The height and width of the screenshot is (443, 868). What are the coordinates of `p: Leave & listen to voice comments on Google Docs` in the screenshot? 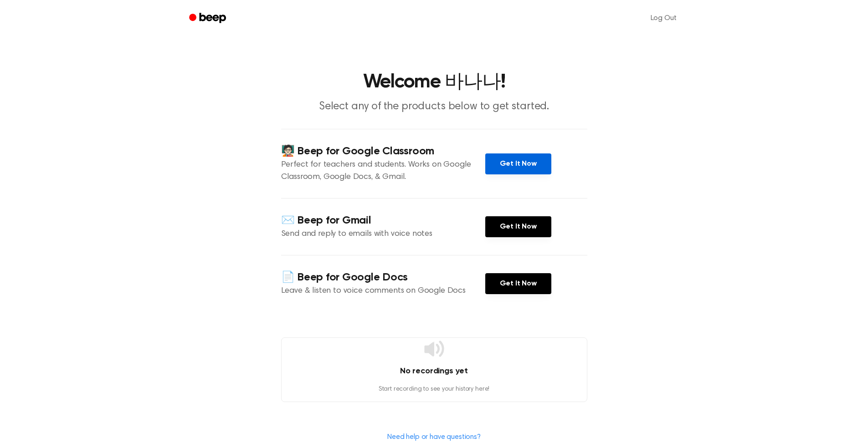 It's located at (383, 291).